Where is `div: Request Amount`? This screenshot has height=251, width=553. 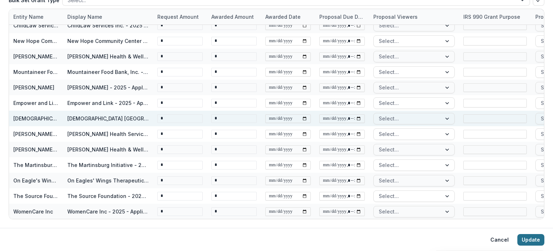 div: Request Amount is located at coordinates (180, 17).